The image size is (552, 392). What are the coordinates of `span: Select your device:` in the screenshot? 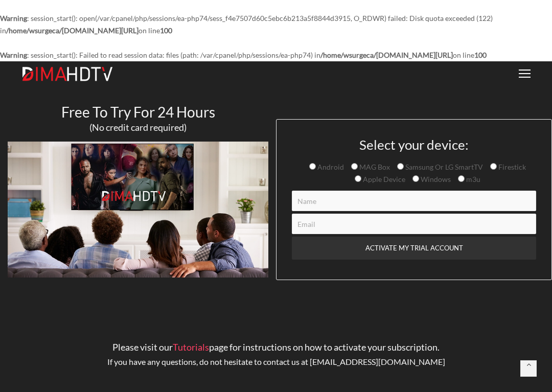 It's located at (414, 145).